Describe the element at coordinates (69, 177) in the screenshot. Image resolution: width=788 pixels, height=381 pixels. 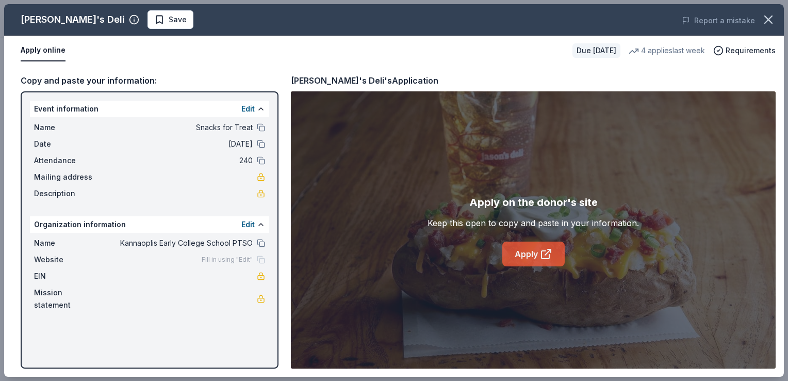
I see `span: Mailing address` at that location.